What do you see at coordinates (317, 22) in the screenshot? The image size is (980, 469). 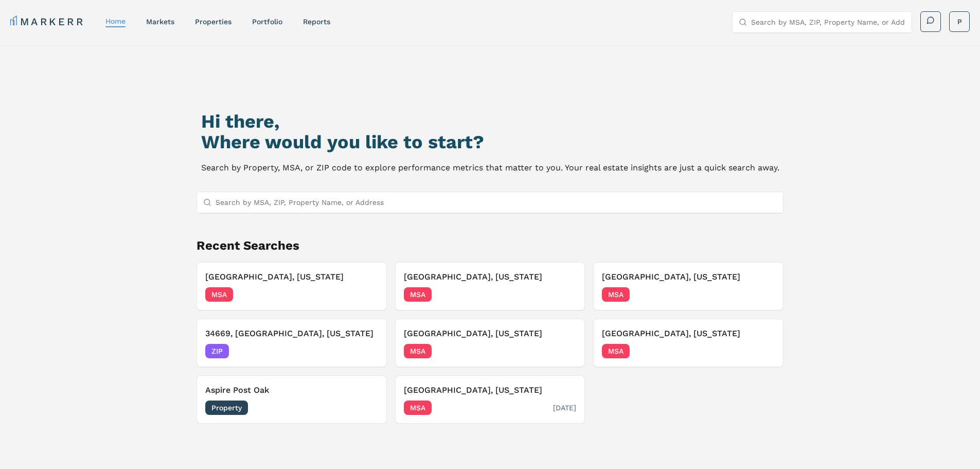 I see `a: reports` at bounding box center [317, 22].